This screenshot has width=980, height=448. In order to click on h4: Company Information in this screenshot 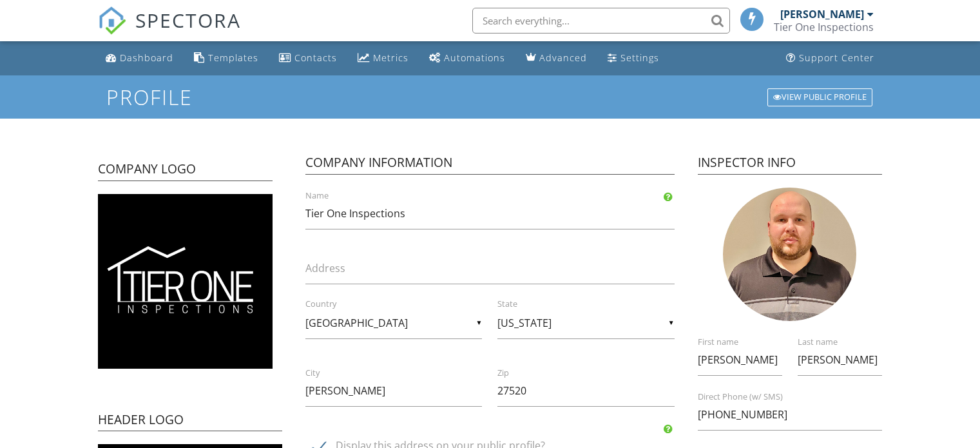, I will do `click(489, 165)`.